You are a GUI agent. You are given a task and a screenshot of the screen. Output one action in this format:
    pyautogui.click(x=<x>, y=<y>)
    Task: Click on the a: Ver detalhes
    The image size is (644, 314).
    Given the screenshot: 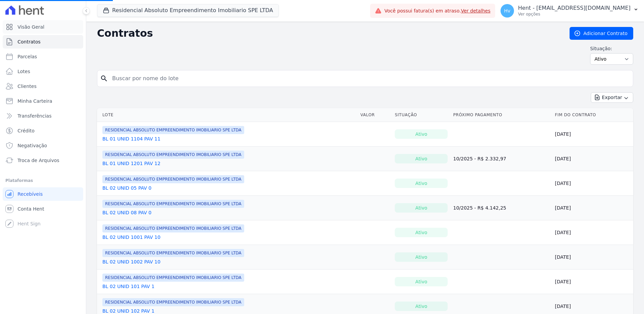 What is the action you would take?
    pyautogui.click(x=476, y=11)
    